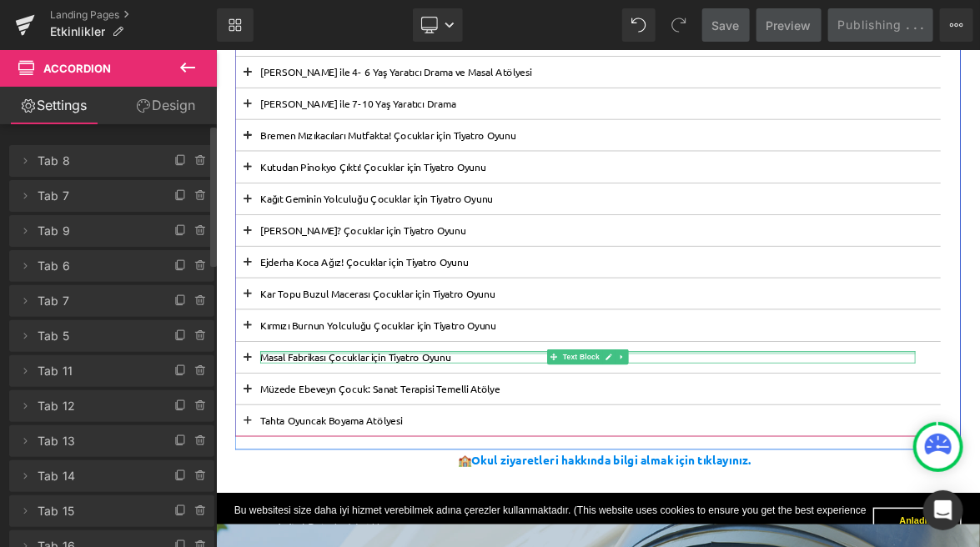  What do you see at coordinates (134, 15) in the screenshot?
I see `a: Landing Pages` at bounding box center [134, 15].